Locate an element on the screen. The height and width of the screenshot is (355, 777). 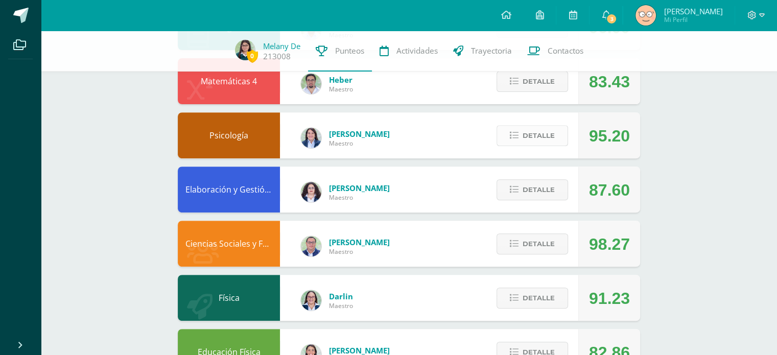
img: 00229b7027b55c487e096d516d4a36c4.png is located at coordinates (311, 84).